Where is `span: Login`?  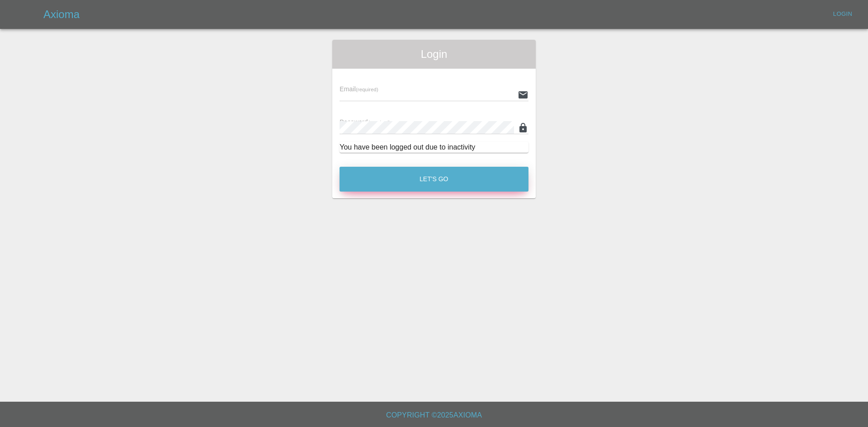 span: Login is located at coordinates (434, 54).